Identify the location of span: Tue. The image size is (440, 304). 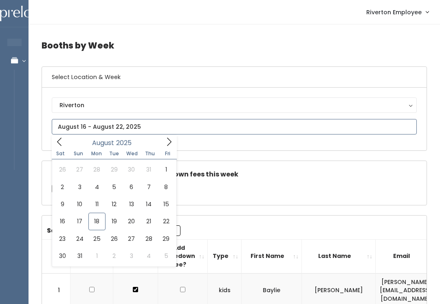
(114, 154).